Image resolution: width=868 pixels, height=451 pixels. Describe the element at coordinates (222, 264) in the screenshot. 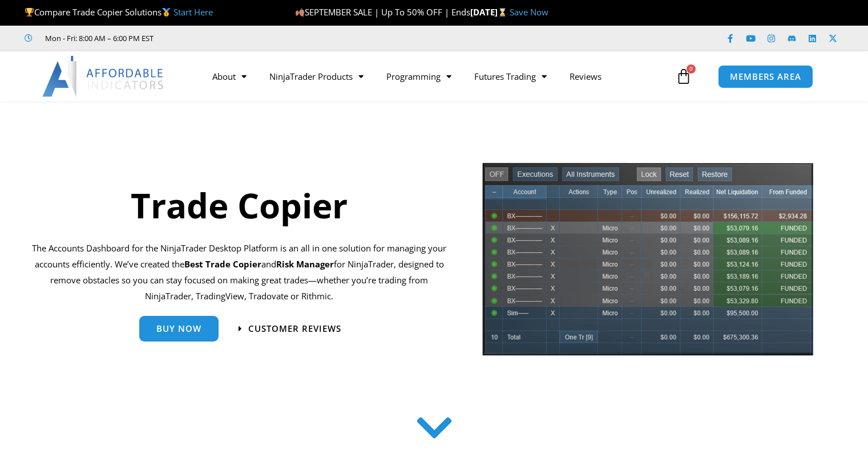

I see `b: Best Trade Copier` at that location.